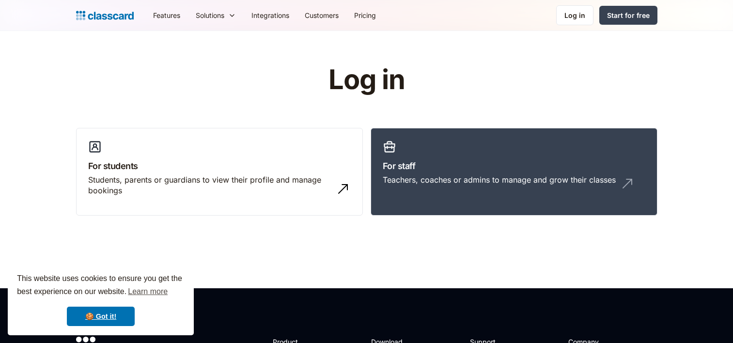  Describe the element at coordinates (629, 15) in the screenshot. I see `div: Start for free` at that location.